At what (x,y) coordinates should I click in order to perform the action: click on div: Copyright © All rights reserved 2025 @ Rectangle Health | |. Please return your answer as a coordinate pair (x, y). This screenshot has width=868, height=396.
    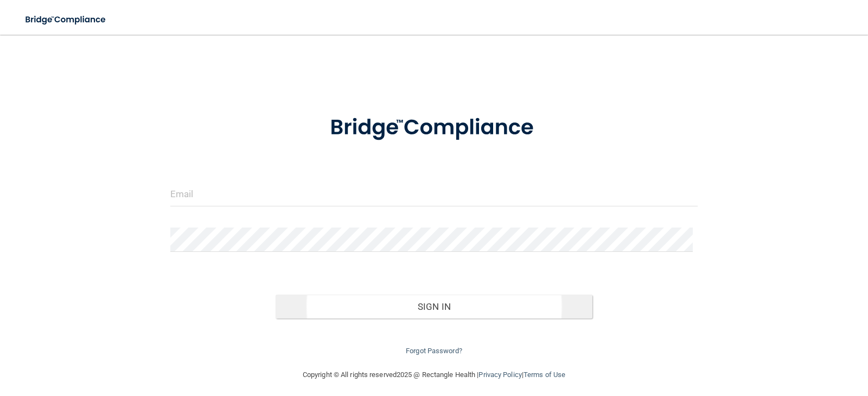
    Looking at the image, I should click on (434, 375).